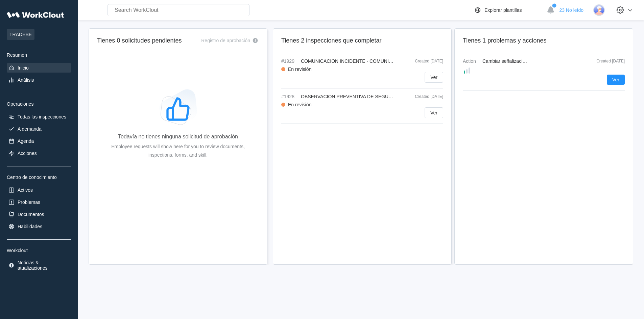  I want to click on span: #1928, so click(290, 97).